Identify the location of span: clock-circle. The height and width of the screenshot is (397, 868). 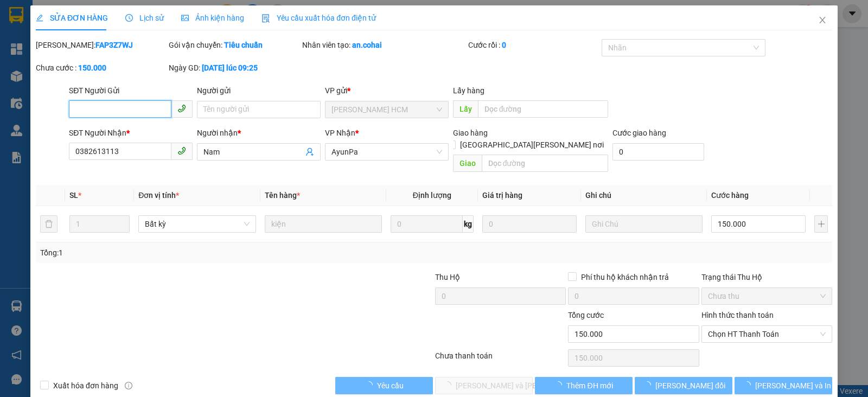
(129, 18).